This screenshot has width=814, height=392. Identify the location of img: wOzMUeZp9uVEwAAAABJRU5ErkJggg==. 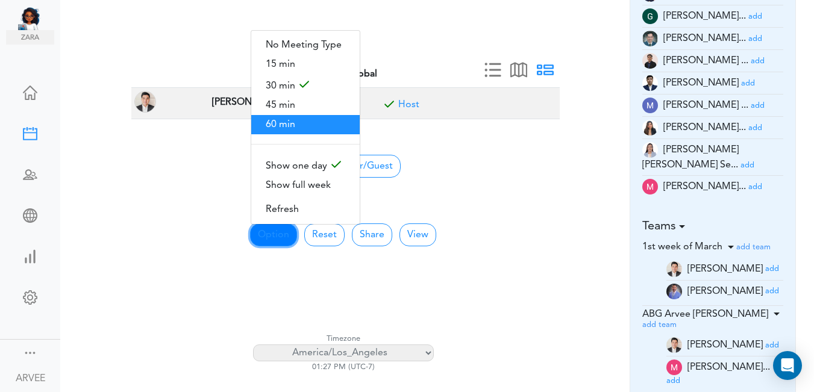
(650, 105).